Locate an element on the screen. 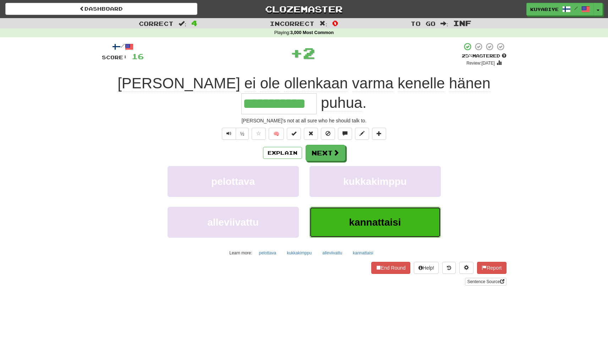 The width and height of the screenshot is (608, 353). span: ei is located at coordinates (250, 83).